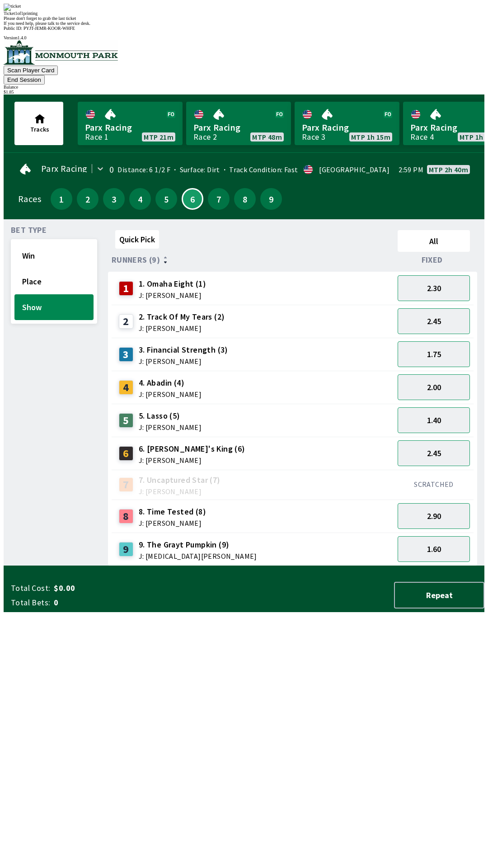  Describe the element at coordinates (434, 549) in the screenshot. I see `span: 1.60` at that location.